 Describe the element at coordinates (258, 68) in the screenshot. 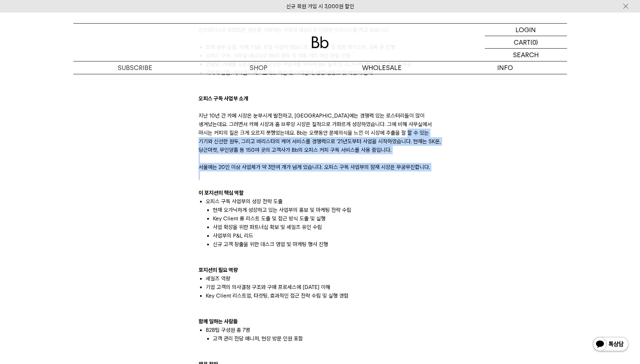

I see `p: SHOP` at that location.